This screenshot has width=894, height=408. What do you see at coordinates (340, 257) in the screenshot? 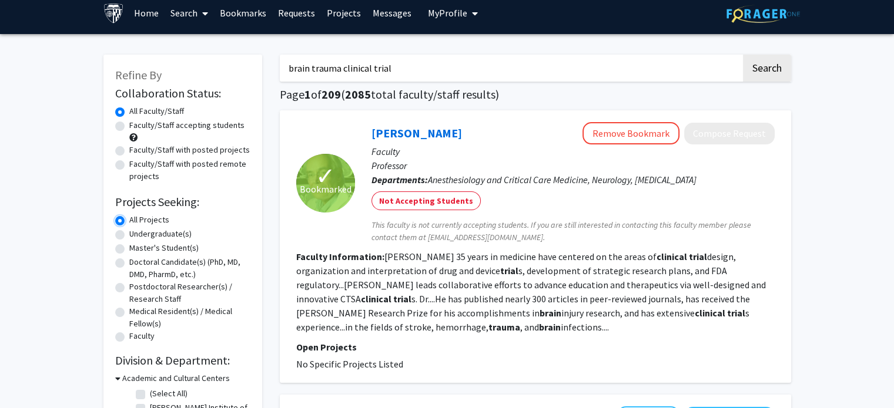
I see `b: Faculty Information:` at bounding box center [340, 257].